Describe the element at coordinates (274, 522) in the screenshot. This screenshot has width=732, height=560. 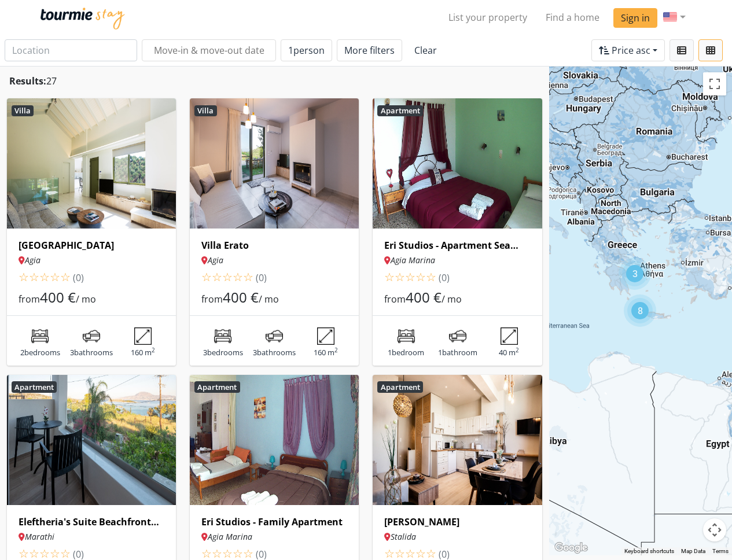
I see `h6: Eri Studios - Family Apartment` at that location.